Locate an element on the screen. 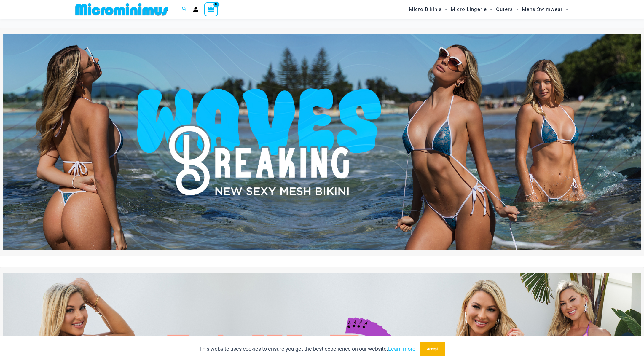 The height and width of the screenshot is (362, 644). img: MM SHOP LOGO FLAT is located at coordinates (122, 9).